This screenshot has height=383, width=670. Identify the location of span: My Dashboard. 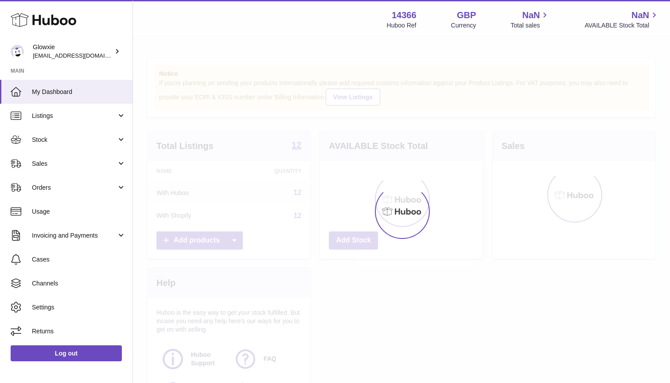
(79, 92).